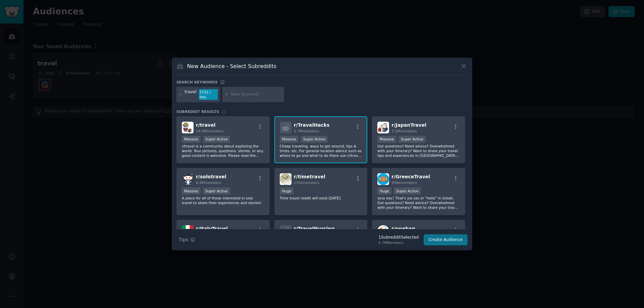 The width and height of the screenshot is (644, 308). Describe the element at coordinates (256, 95) in the screenshot. I see `input: New Keyword` at that location.